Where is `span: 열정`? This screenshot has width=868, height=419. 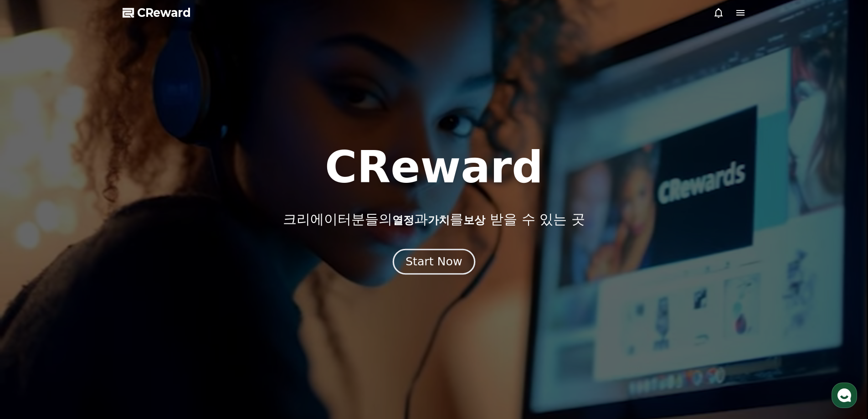
span: 열정 is located at coordinates (403, 220).